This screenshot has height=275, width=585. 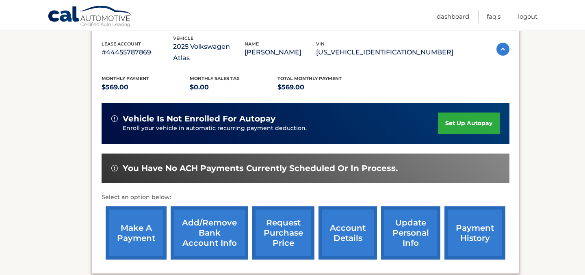 What do you see at coordinates (251, 44) in the screenshot?
I see `span: name` at bounding box center [251, 44].